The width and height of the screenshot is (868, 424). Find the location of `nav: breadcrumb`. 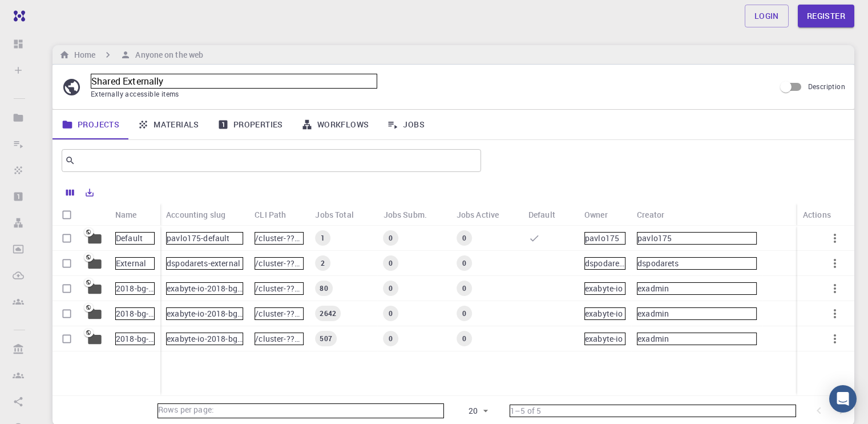

nav: breadcrumb is located at coordinates (131, 55).